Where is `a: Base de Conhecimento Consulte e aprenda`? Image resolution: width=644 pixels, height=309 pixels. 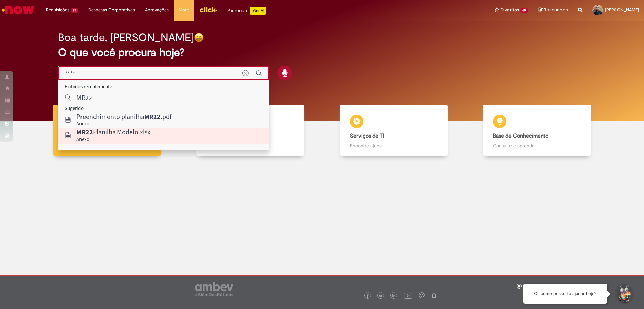
a: Base de Conhecimento Consulte e aprenda is located at coordinates (537, 130).